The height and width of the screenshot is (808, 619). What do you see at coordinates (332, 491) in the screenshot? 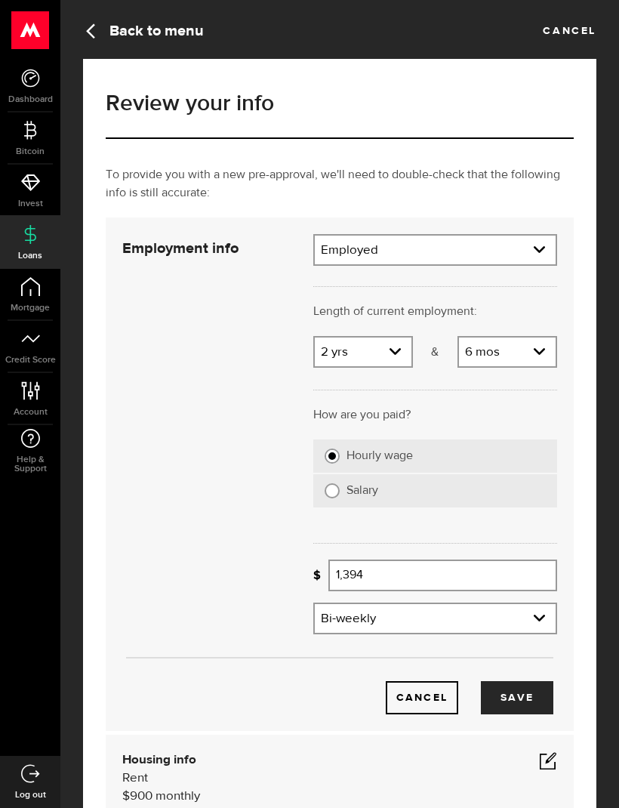
I see `input: Salary` at bounding box center [332, 491].